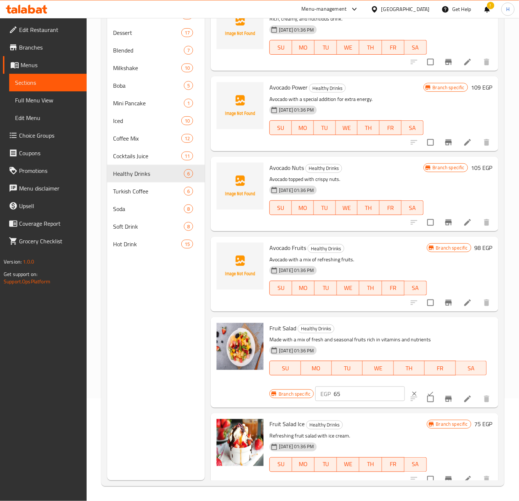  What do you see at coordinates (449, 480) in the screenshot?
I see `button: Branch-specific-item` at bounding box center [449, 480].